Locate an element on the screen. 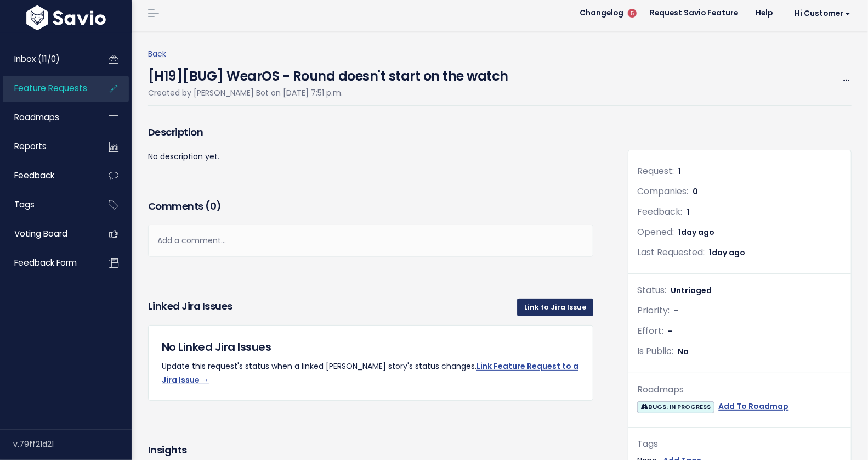 The image size is (868, 460). span: Effort: is located at coordinates (650, 330).